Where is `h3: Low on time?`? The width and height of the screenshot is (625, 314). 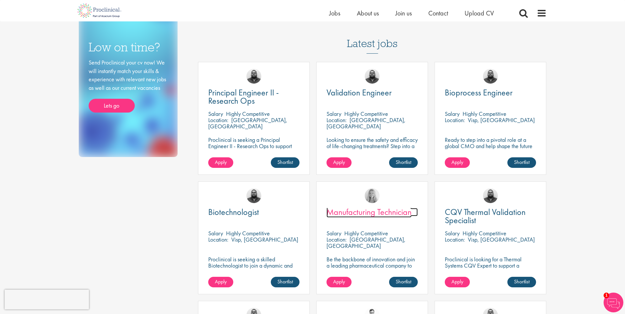
h3: Low on time? is located at coordinates (128, 47).